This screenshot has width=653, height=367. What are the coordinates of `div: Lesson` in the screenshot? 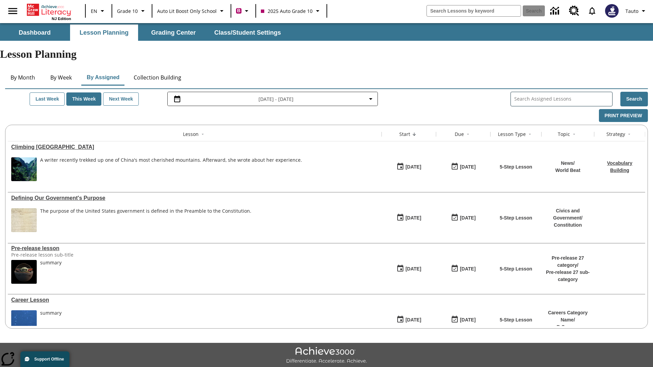 It's located at (191, 134).